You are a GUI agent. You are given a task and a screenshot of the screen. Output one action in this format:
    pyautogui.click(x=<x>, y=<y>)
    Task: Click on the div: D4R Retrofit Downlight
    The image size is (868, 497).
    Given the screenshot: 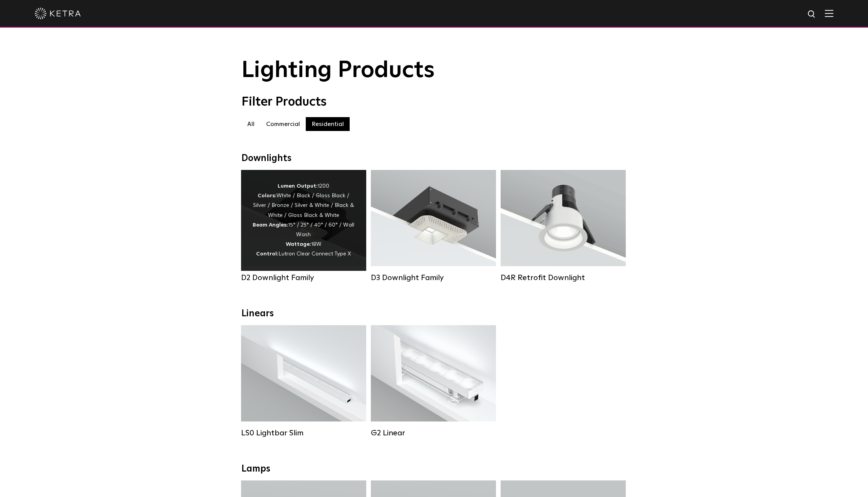 What is the action you would take?
    pyautogui.click(x=563, y=278)
    